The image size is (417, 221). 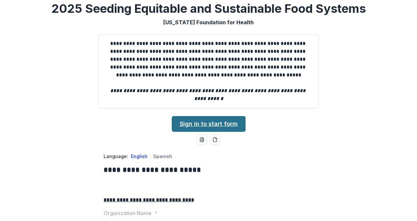 What do you see at coordinates (209, 124) in the screenshot?
I see `a: Sign in to start form` at bounding box center [209, 124].